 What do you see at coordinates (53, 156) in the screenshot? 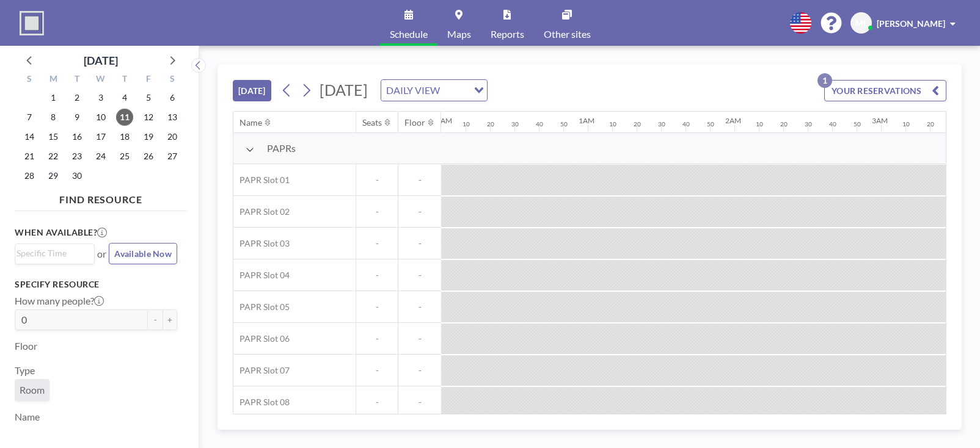
I see `span: Monday, September 22, 2025` at bounding box center [53, 156].